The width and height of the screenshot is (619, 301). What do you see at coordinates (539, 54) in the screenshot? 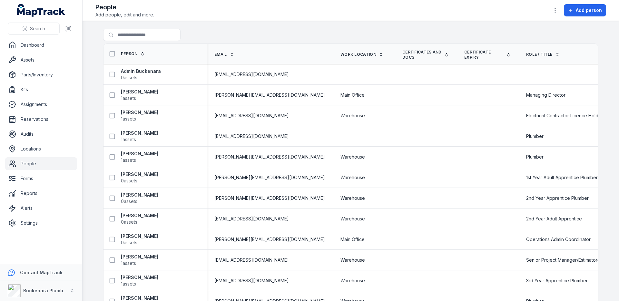
I see `span: Role / Title` at bounding box center [539, 54].